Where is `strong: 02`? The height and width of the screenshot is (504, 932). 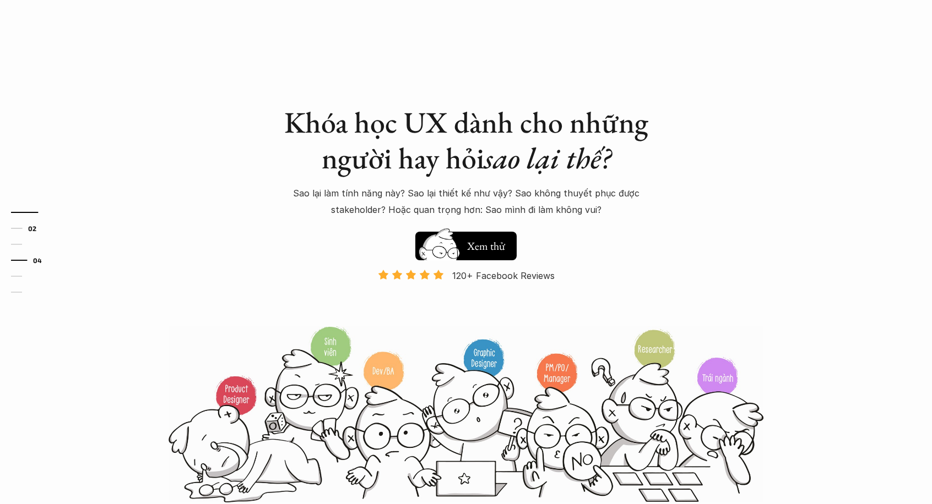 strong: 02 is located at coordinates (32, 228).